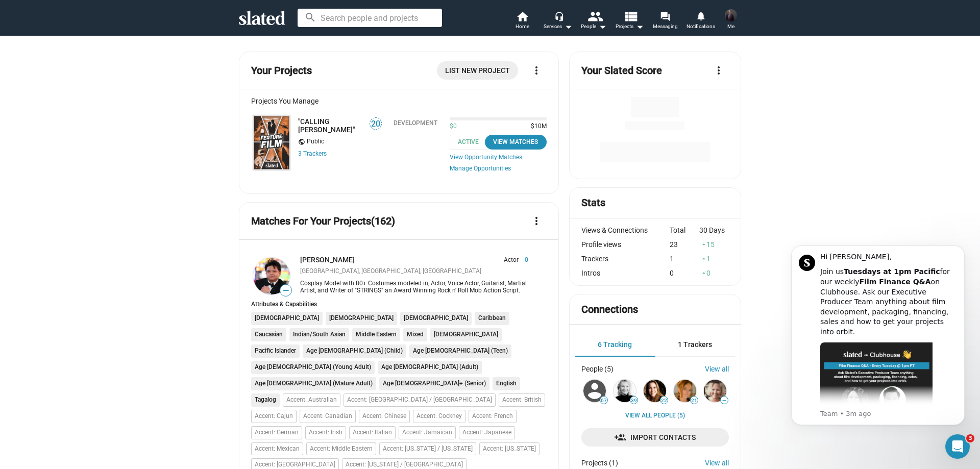  I want to click on li: Accent: Chinese, so click(384, 416).